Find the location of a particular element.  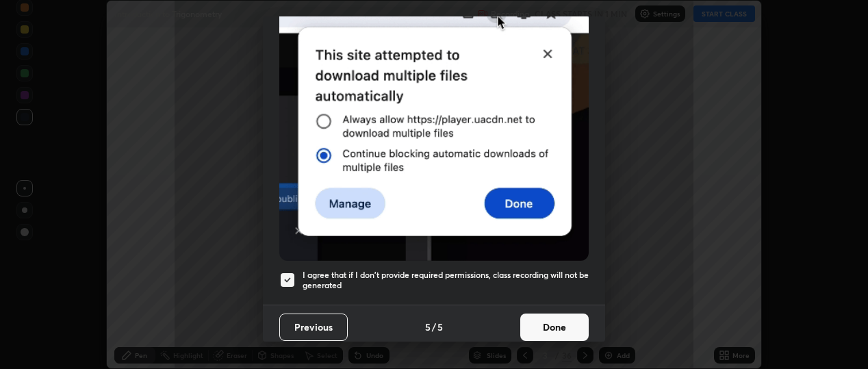

h5: I agree that if I don't provide required permissions, class recording will not be generated is located at coordinates (446, 280).